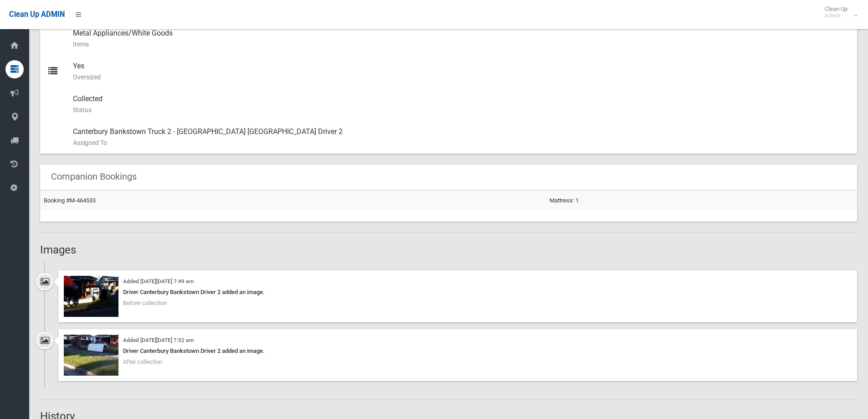 The image size is (868, 419). Describe the element at coordinates (461, 77) in the screenshot. I see `small: Oversized` at that location.